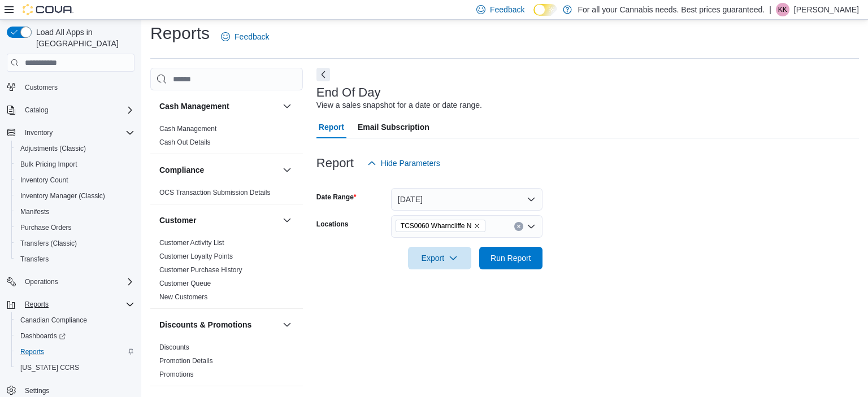 The image size is (868, 397). Describe the element at coordinates (185, 142) in the screenshot. I see `span: Cash Out Details` at that location.